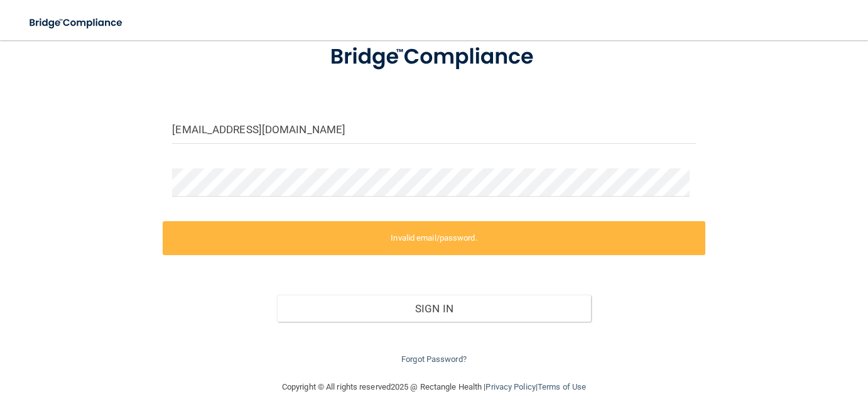 Image resolution: width=868 pixels, height=416 pixels. What do you see at coordinates (434, 359) in the screenshot?
I see `a: Forgot Password?` at bounding box center [434, 359].